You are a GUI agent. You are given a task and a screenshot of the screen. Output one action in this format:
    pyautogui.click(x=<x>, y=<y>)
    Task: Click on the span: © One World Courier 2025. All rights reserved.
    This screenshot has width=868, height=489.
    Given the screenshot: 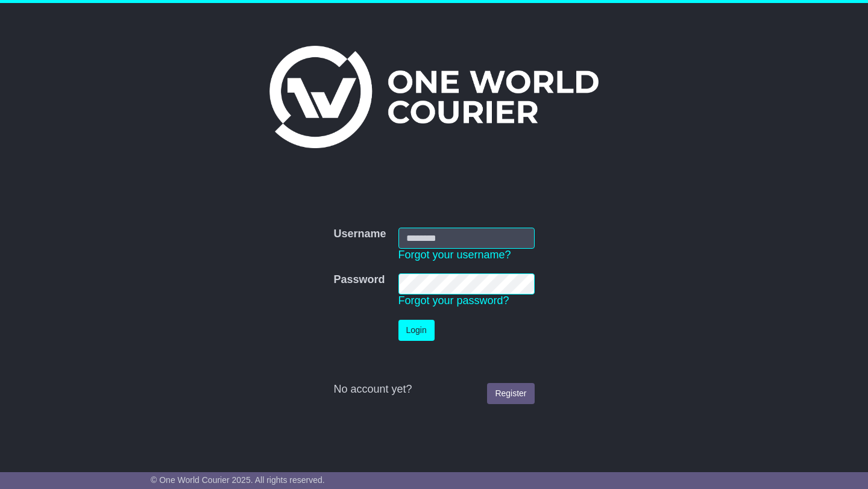 What is the action you would take?
    pyautogui.click(x=237, y=480)
    